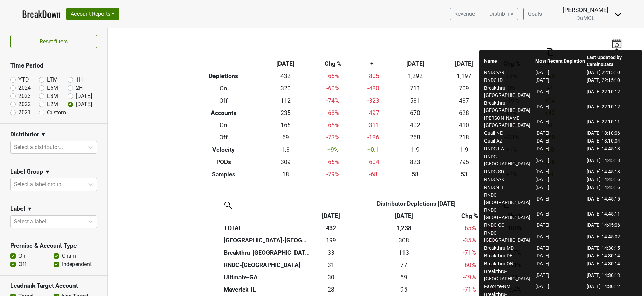 This screenshot has height=296, width=644. I want to click on td: RNDC-CO, so click(509, 225).